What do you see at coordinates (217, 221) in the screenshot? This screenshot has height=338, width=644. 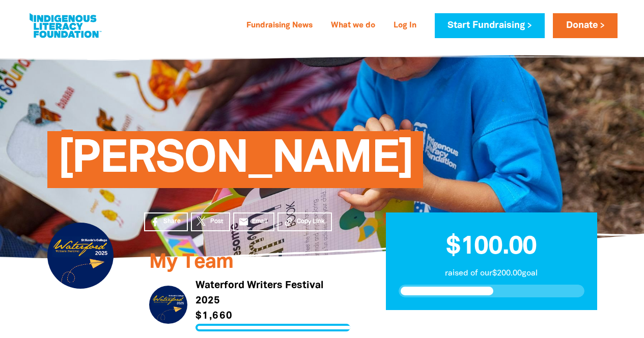 I see `span: Post` at bounding box center [217, 221].